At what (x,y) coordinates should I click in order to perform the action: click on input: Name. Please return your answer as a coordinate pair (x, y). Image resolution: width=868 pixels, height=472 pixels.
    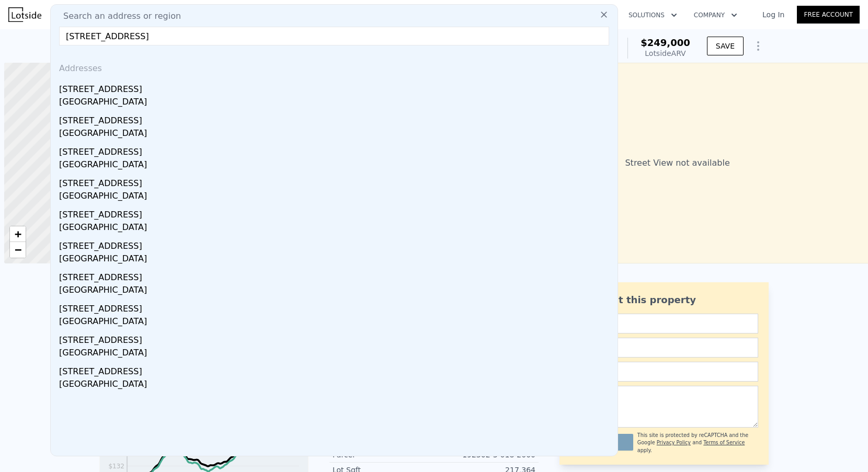
    Looking at the image, I should click on (664, 324).